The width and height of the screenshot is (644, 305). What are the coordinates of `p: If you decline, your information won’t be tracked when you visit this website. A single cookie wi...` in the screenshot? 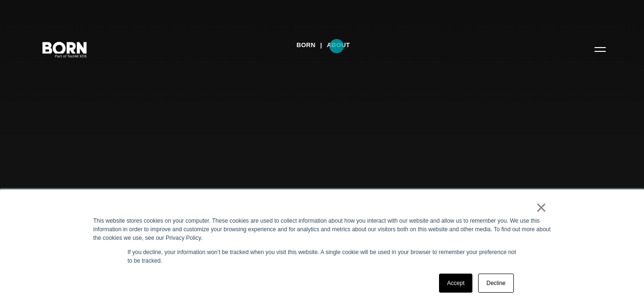 It's located at (322, 257).